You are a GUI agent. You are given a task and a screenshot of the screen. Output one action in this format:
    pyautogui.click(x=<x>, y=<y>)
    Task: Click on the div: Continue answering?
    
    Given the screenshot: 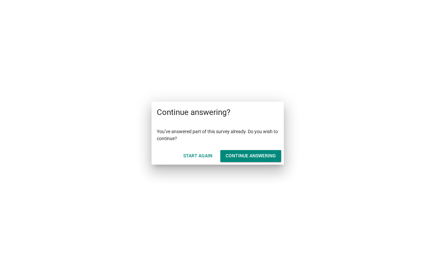 What is the action you would take?
    pyautogui.click(x=218, y=112)
    